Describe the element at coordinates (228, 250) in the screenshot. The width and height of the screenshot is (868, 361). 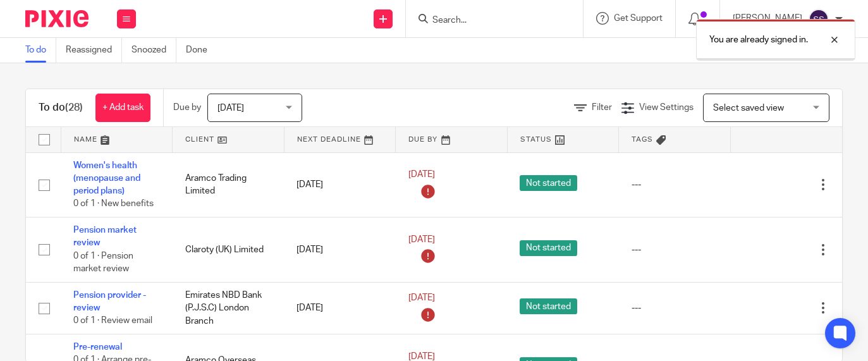
I see `td: Claroty (UK) Limited` at that location.